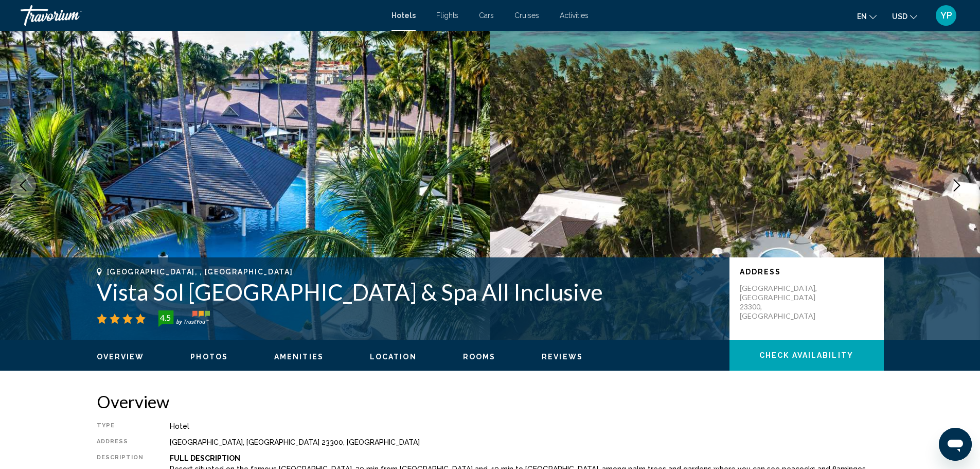  I want to click on span: Reviews, so click(562, 356).